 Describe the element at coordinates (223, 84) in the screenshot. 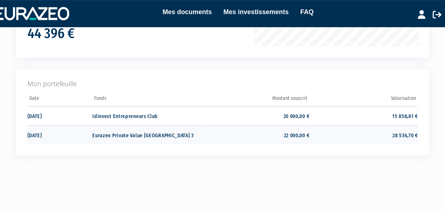

I see `p: Mon portefeuille` at that location.